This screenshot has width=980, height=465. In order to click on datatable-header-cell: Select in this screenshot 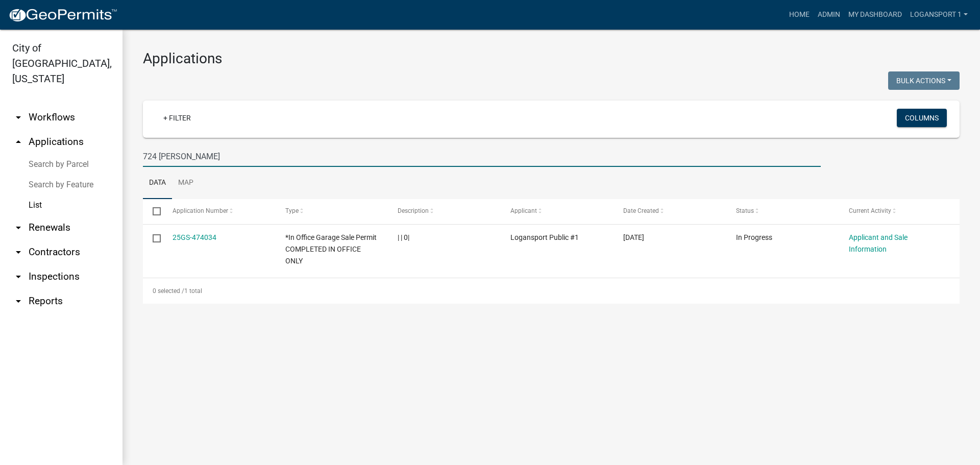, I will do `click(153, 212)`.